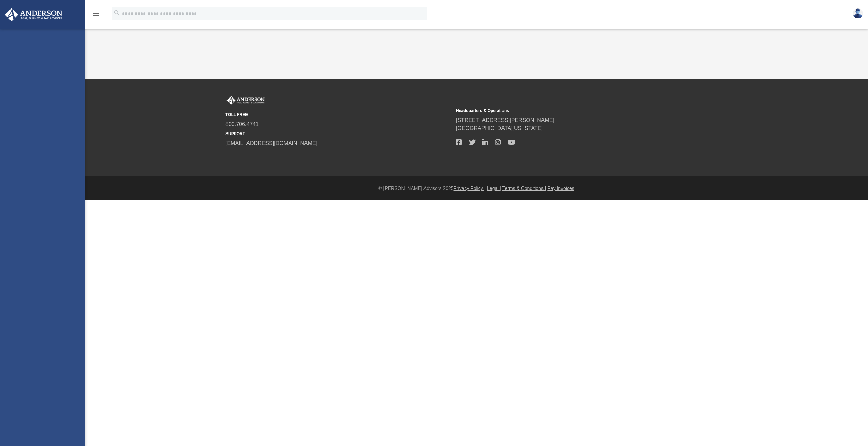 The height and width of the screenshot is (446, 868). I want to click on small: SUPPORT, so click(339, 134).